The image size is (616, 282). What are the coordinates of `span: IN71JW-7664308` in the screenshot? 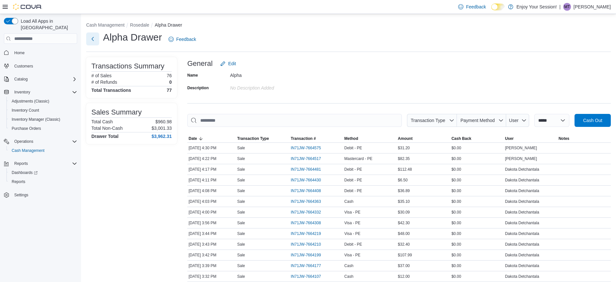 It's located at (306, 223).